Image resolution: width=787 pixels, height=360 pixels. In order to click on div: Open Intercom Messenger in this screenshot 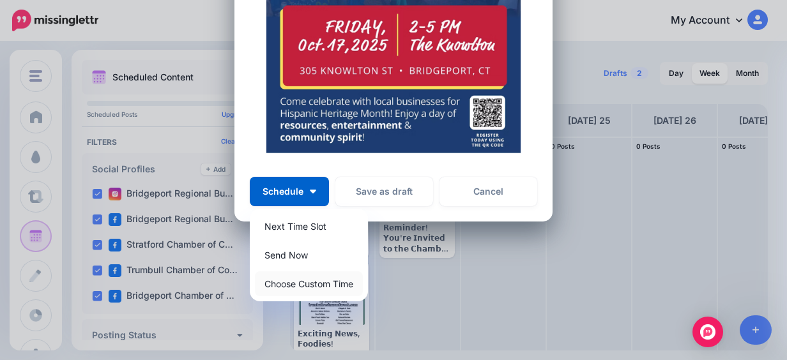, I will do `click(708, 332)`.